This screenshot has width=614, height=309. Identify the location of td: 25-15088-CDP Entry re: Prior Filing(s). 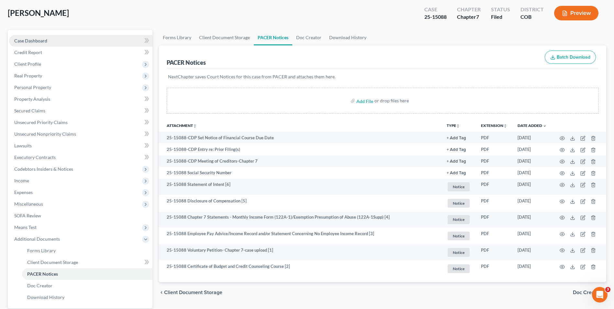
(300, 149).